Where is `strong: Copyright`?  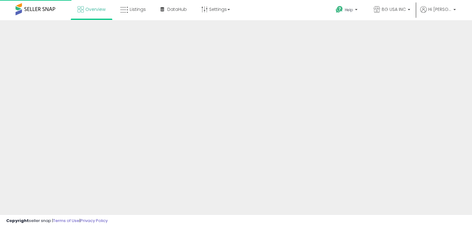
strong: Copyright is located at coordinates (17, 220).